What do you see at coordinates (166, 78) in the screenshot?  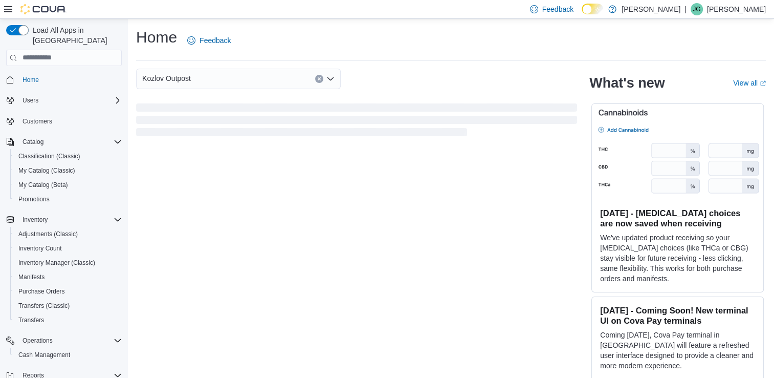 I see `span: Kozlov Outpost` at bounding box center [166, 78].